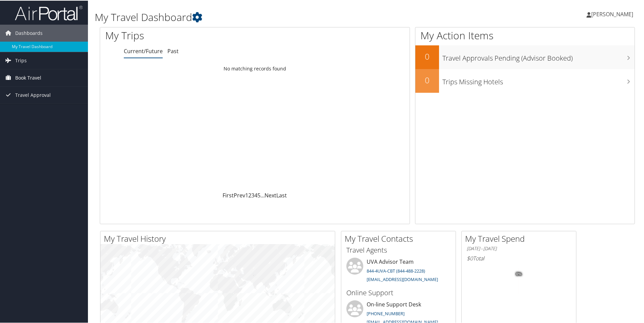 The image size is (644, 323). Describe the element at coordinates (190, 35) in the screenshot. I see `h1: My Trips` at that location.